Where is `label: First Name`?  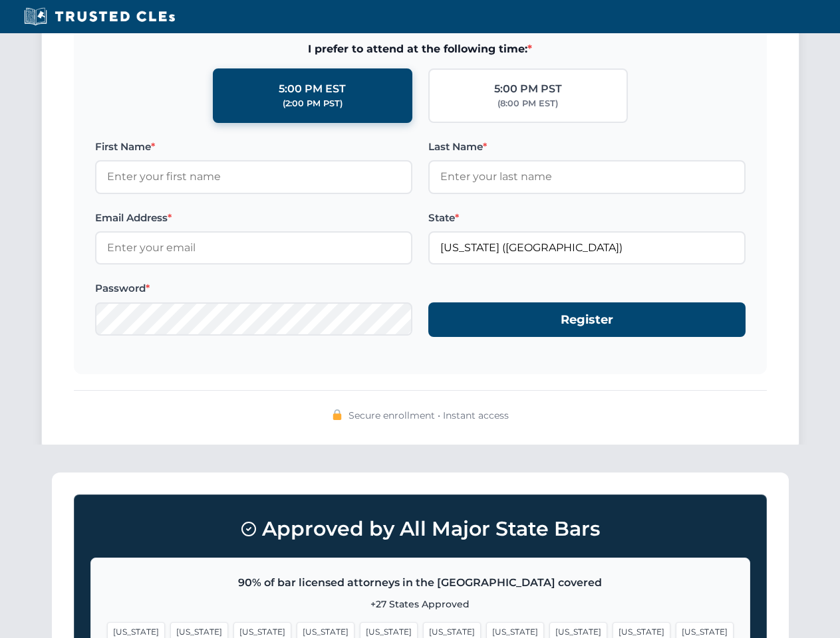 label: First Name is located at coordinates (253, 147).